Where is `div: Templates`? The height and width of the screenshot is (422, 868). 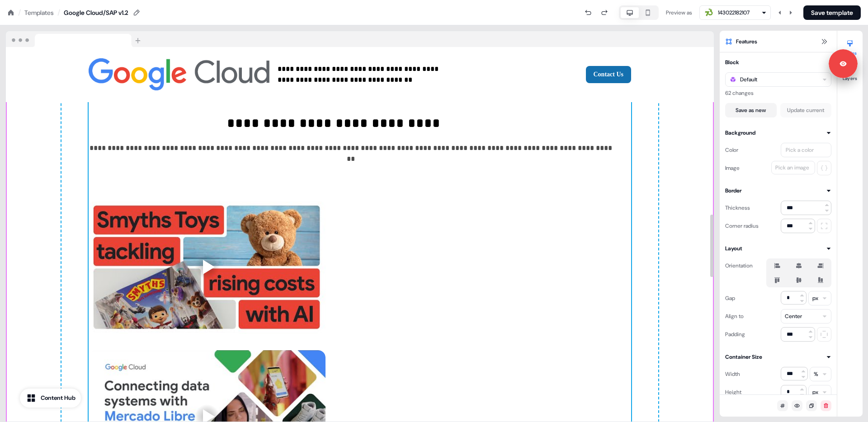 div: Templates is located at coordinates (39, 13).